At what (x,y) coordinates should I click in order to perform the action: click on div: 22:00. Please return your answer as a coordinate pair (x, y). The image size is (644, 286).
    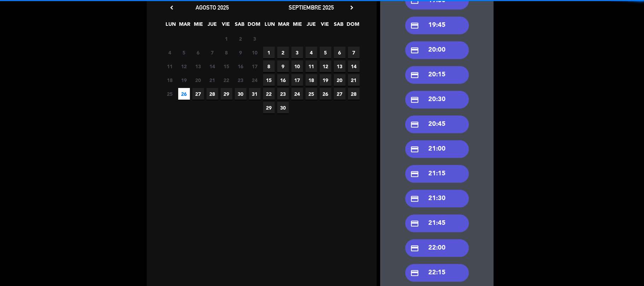
    Looking at the image, I should click on (437, 248).